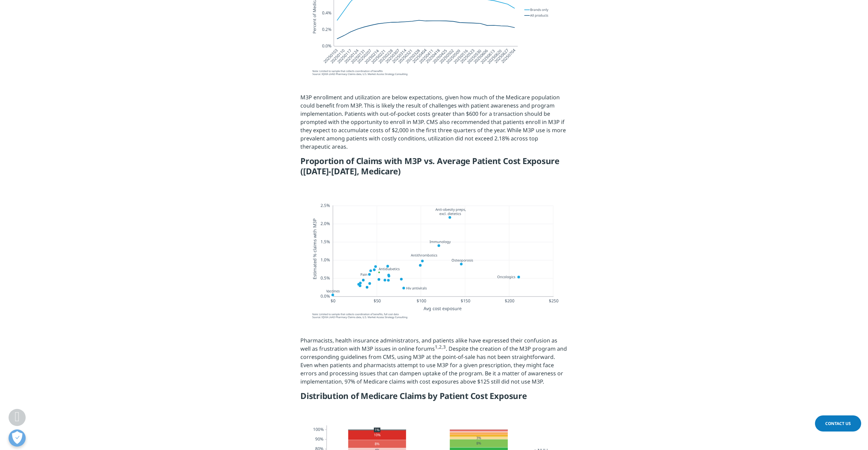  I want to click on sup: 1,2,3, so click(441, 347).